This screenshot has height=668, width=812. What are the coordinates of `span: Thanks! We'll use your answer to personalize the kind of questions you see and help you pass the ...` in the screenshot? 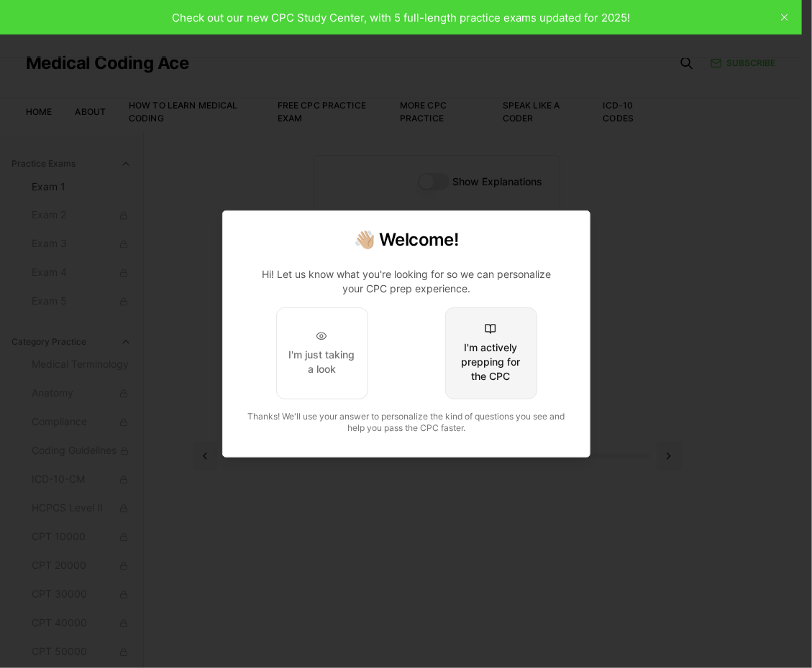 It's located at (406, 422).